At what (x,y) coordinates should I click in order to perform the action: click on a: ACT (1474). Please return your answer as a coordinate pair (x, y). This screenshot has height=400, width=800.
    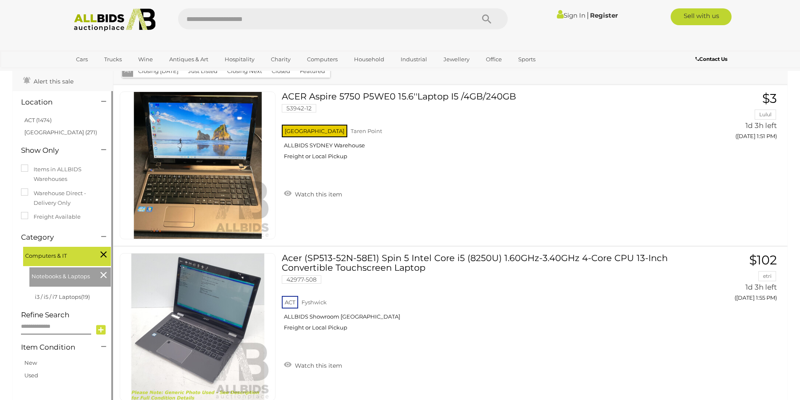
    Looking at the image, I should click on (38, 120).